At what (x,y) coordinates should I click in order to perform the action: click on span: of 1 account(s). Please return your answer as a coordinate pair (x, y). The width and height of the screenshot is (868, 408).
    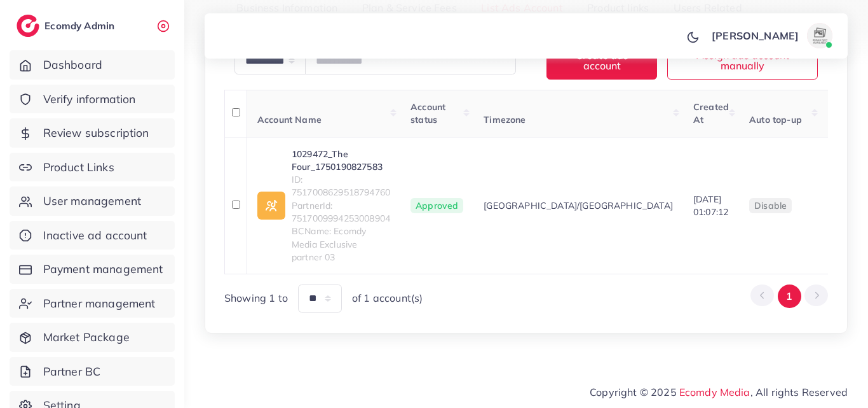
    Looking at the image, I should click on (387, 298).